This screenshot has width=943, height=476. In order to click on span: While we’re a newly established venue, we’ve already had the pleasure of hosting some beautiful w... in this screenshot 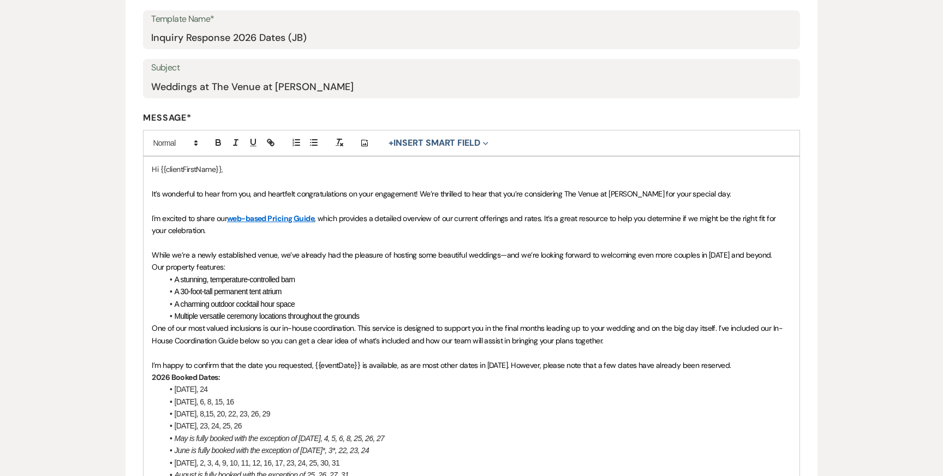, I will do `click(462, 255)`.